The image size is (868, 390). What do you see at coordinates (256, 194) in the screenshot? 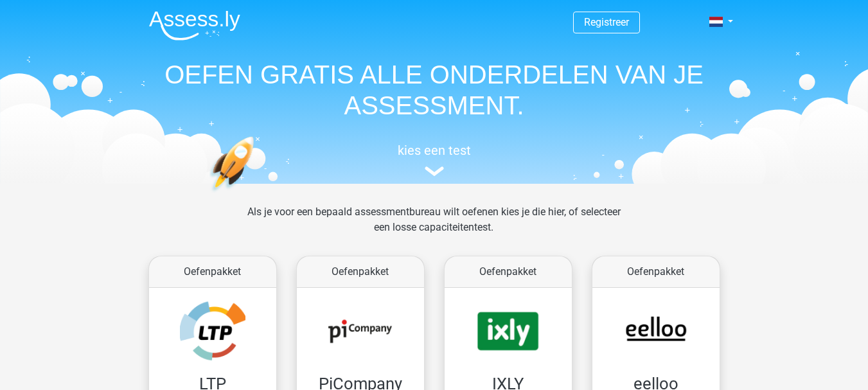
I see `img: oefenen` at bounding box center [256, 194].